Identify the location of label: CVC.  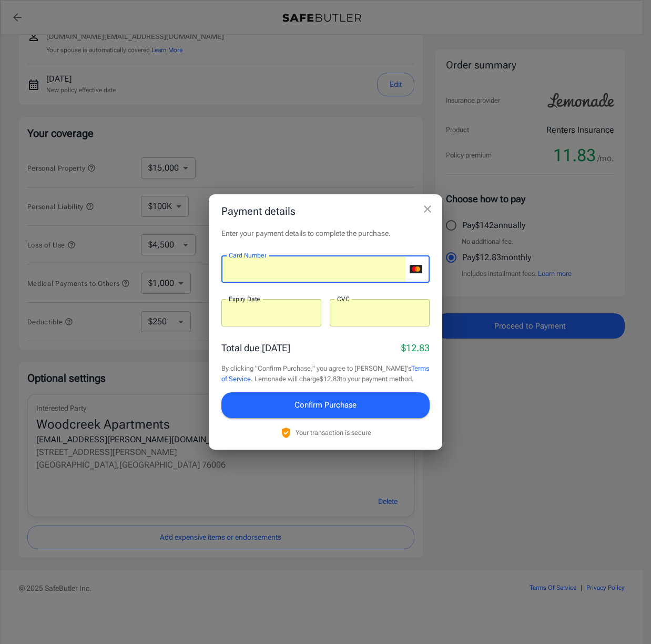
(344, 299).